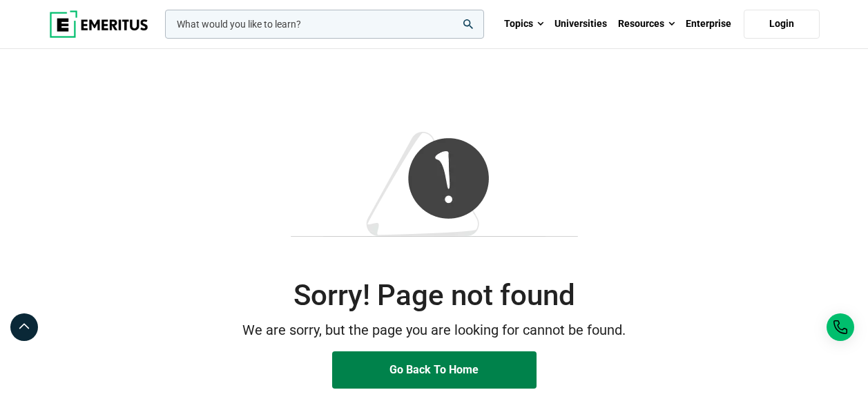 The height and width of the screenshot is (410, 868). What do you see at coordinates (434, 330) in the screenshot?
I see `p: We are sorry, but the page you are looking for cannot be found.` at bounding box center [434, 330].